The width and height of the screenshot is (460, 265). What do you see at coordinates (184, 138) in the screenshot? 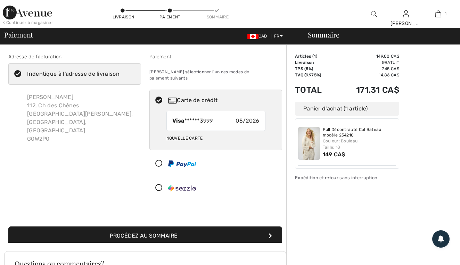
I see `div: Nouvelle carte` at bounding box center [184, 138].